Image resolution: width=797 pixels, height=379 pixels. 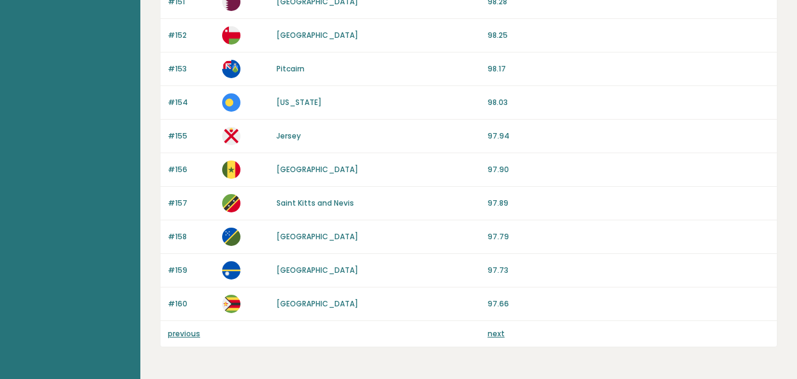 I want to click on p: 97.73, so click(x=629, y=270).